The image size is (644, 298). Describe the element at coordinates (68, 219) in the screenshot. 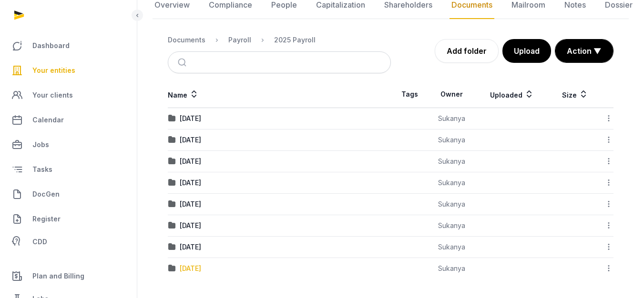

I see `a: Register` at that location.